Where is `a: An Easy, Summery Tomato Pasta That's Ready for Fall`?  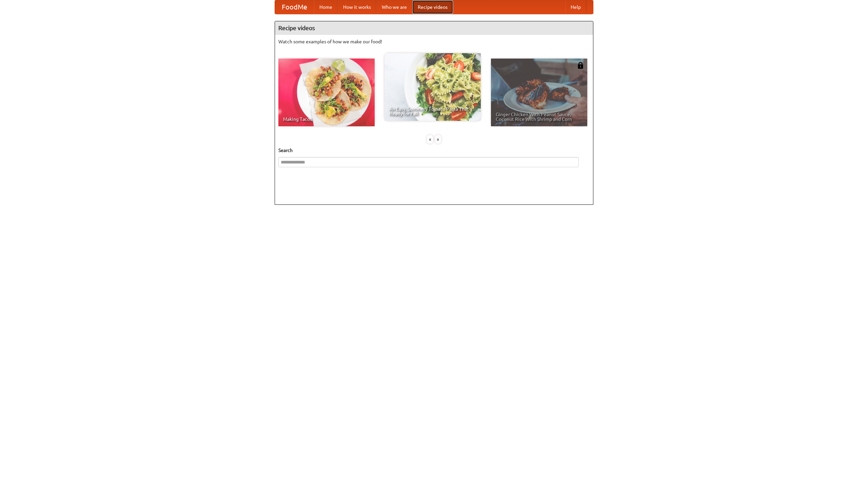 a: An Easy, Summery Tomato Pasta That's Ready for Fall is located at coordinates (432, 87).